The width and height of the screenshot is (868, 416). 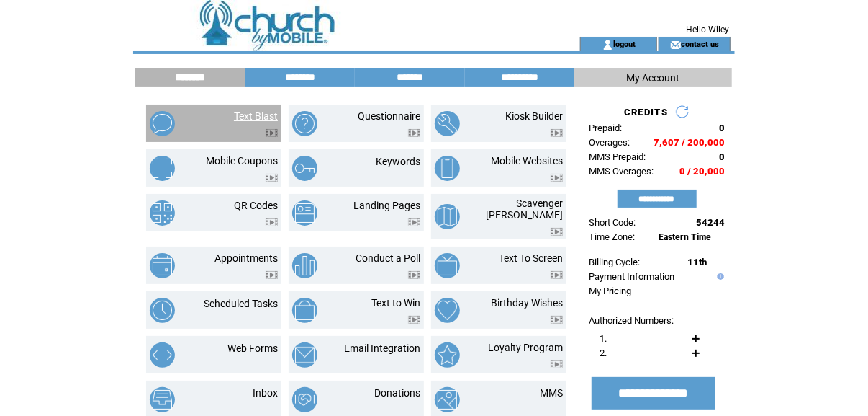 What do you see at coordinates (304, 265) in the screenshot?
I see `img: conduct-a-poll.png` at bounding box center [304, 265].